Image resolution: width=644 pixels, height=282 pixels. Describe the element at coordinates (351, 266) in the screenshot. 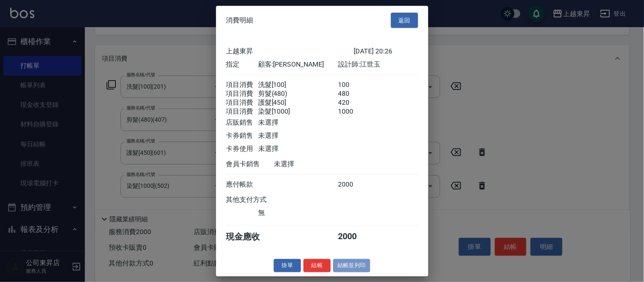

I see `button: 結帳並列印` at that location.